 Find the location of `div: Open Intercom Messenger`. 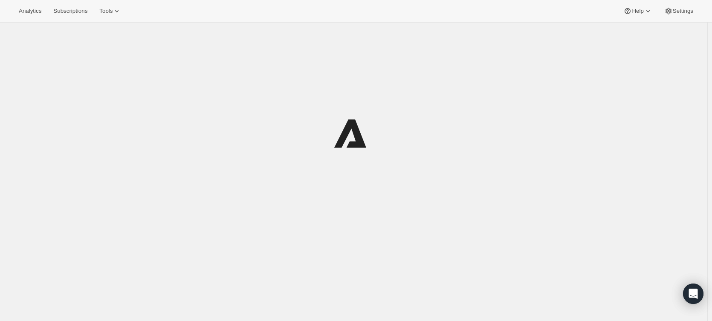

div: Open Intercom Messenger is located at coordinates (693, 294).